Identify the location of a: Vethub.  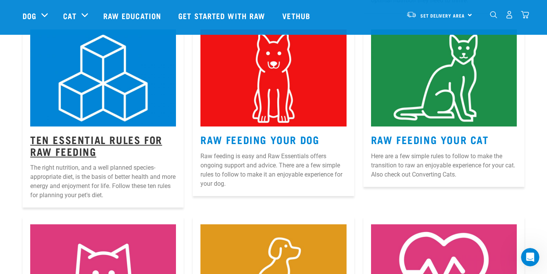
(297, 16).